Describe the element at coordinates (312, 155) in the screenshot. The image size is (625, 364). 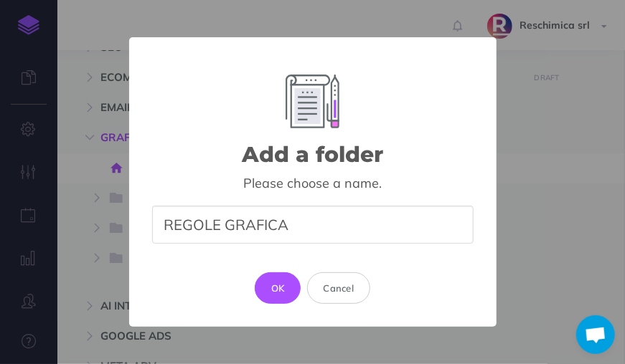
I see `h2: Add a folder` at that location.